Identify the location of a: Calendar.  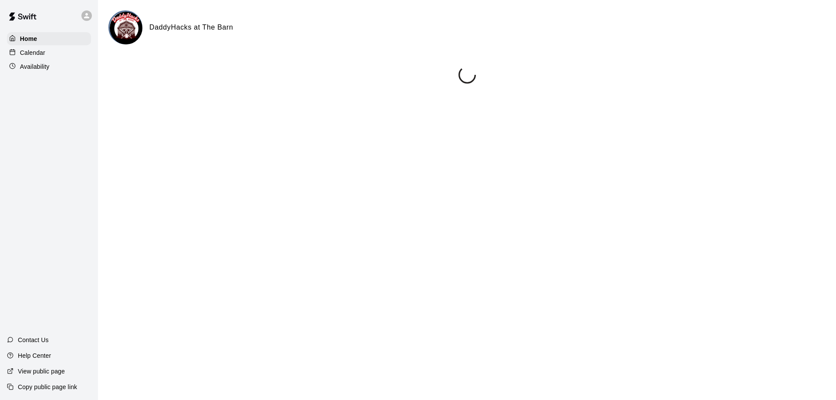
(49, 53).